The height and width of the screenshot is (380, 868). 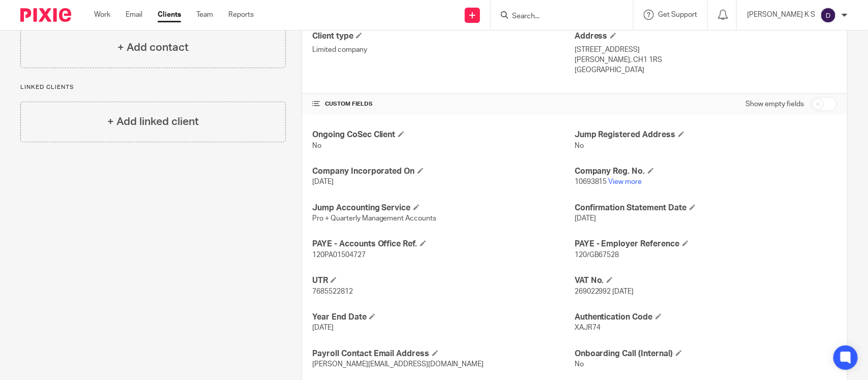 What do you see at coordinates (241, 15) in the screenshot?
I see `a: Reports` at bounding box center [241, 15].